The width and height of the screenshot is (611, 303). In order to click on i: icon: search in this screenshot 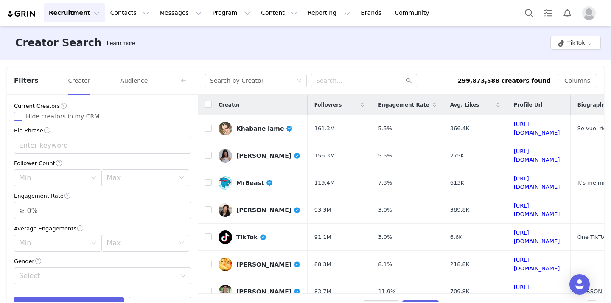, I will do `click(409, 81)`.